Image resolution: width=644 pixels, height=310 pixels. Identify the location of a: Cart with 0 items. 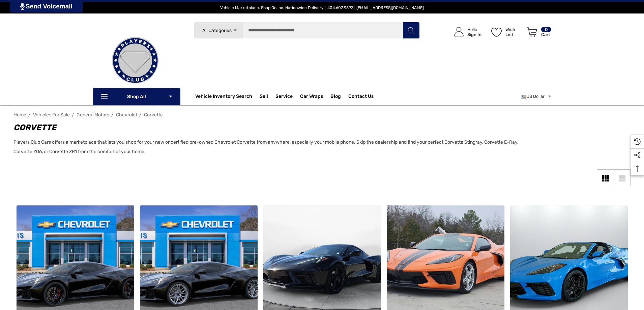
(538, 34).